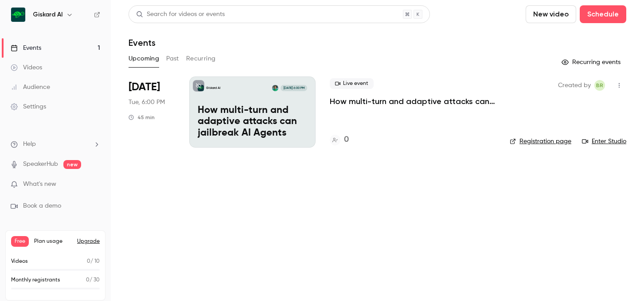  What do you see at coordinates (541, 141) in the screenshot?
I see `a: Registration page` at bounding box center [541, 141].